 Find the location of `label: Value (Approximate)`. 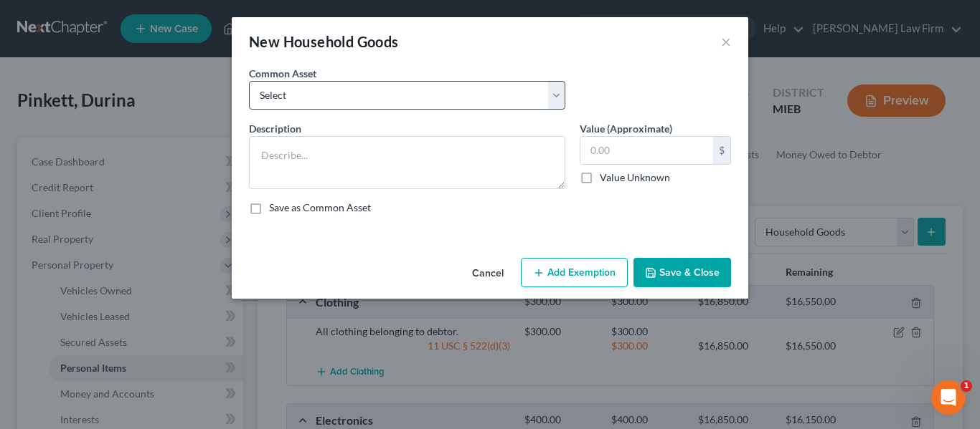

label: Value (Approximate) is located at coordinates (625, 128).